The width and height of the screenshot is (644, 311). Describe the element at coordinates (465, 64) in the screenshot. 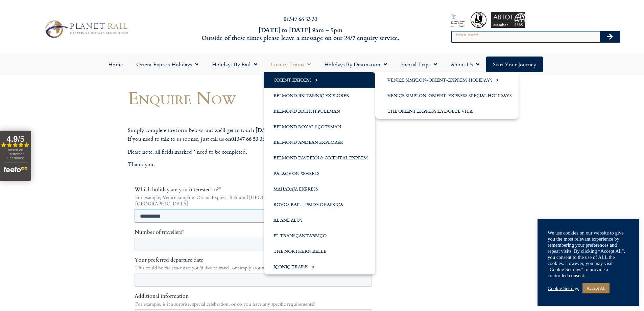

I see `a: About Us` at that location.